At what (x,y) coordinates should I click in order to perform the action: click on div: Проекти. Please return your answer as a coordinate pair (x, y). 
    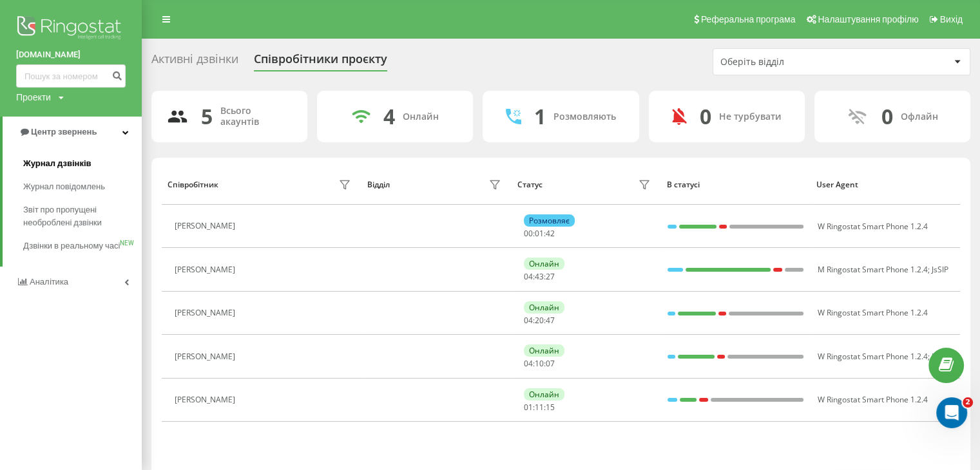
    Looking at the image, I should click on (34, 97).